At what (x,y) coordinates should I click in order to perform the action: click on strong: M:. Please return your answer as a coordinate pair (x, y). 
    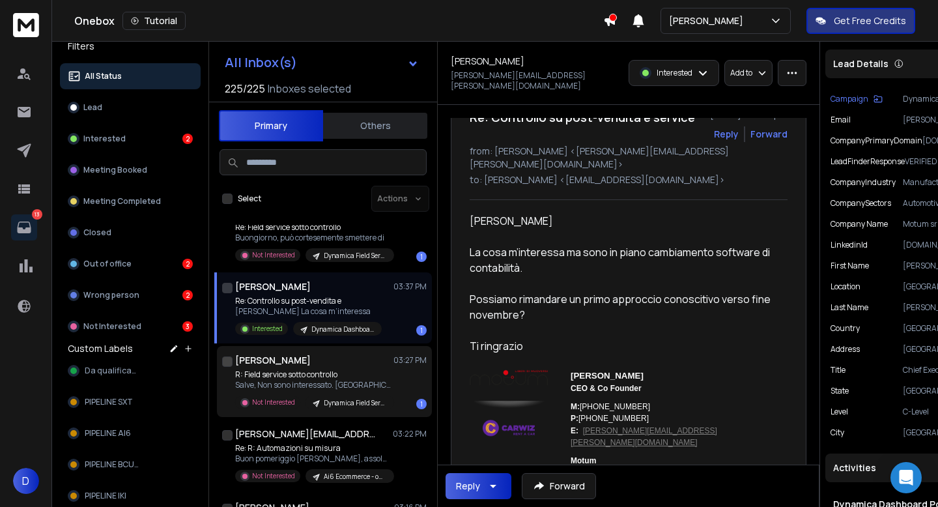
    Looking at the image, I should click on (575, 407).